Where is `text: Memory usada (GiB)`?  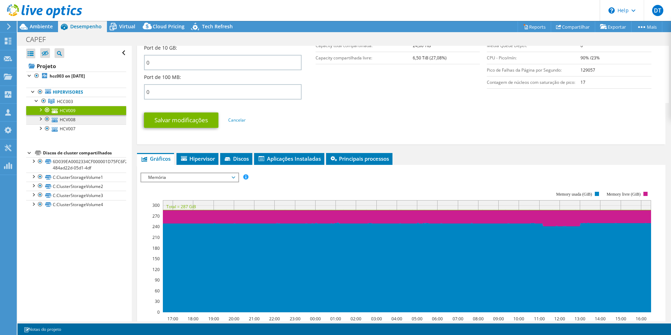
text: Memory usada (GiB) is located at coordinates (574, 194).